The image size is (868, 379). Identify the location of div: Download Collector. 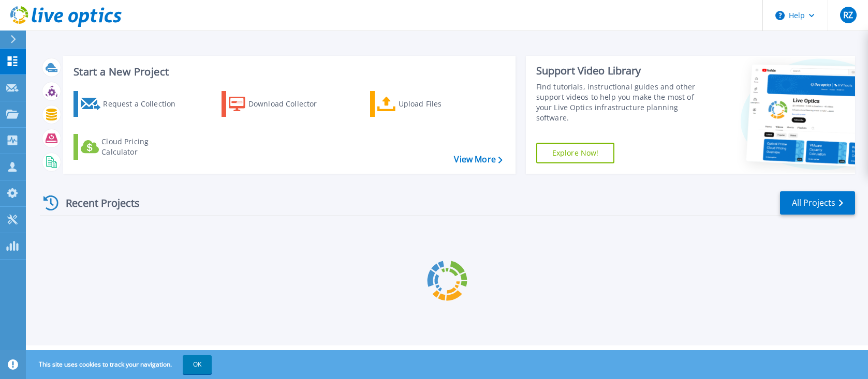
(290, 104).